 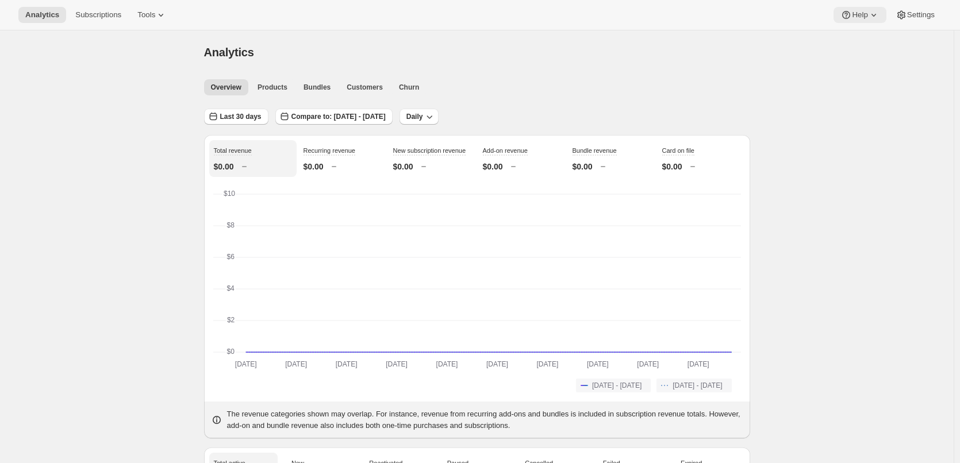 What do you see at coordinates (678, 151) in the screenshot?
I see `span: Card on file` at bounding box center [678, 151].